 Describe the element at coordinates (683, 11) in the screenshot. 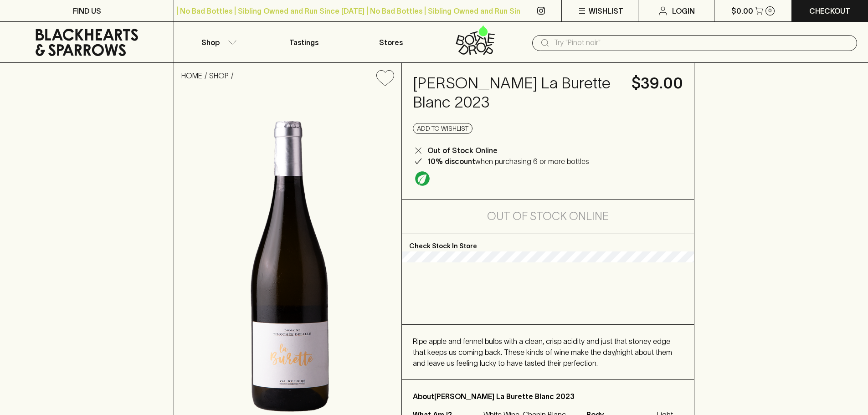

I see `p: Login` at that location.